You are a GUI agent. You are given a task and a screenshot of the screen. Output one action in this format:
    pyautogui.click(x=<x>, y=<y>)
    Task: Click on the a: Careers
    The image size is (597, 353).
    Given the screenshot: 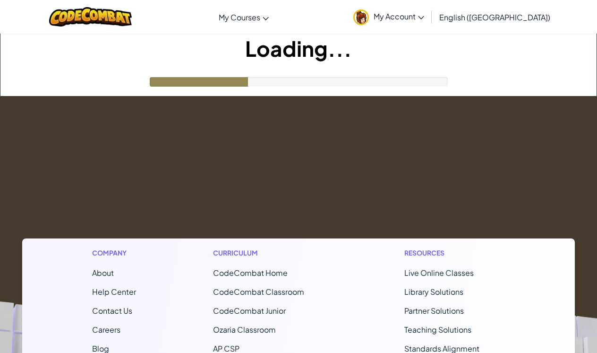 What is the action you would take?
    pyautogui.click(x=106, y=329)
    